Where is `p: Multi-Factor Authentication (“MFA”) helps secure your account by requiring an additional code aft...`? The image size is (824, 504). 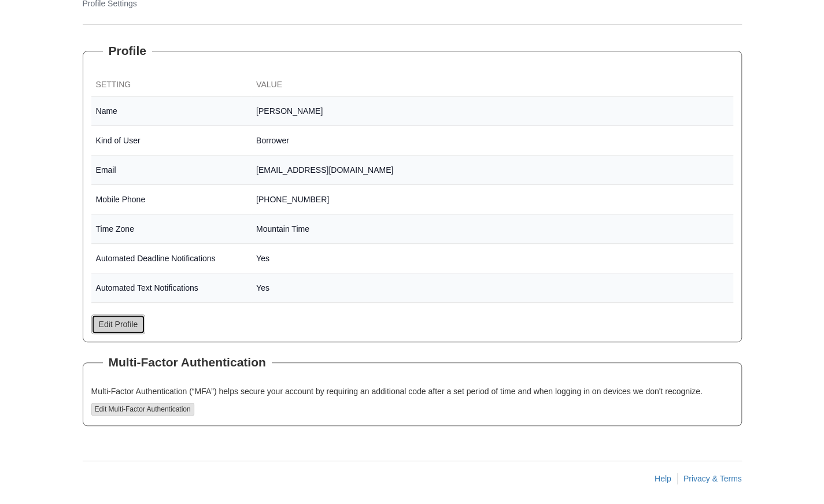
p: Multi-Factor Authentication (“MFA”) helps secure your account by requiring an additional code aft... is located at coordinates (412, 391).